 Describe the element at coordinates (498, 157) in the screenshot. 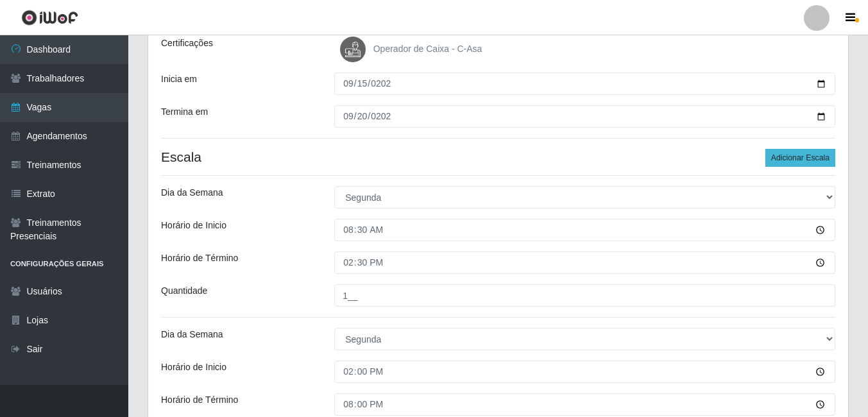

I see `h4: Escala` at that location.